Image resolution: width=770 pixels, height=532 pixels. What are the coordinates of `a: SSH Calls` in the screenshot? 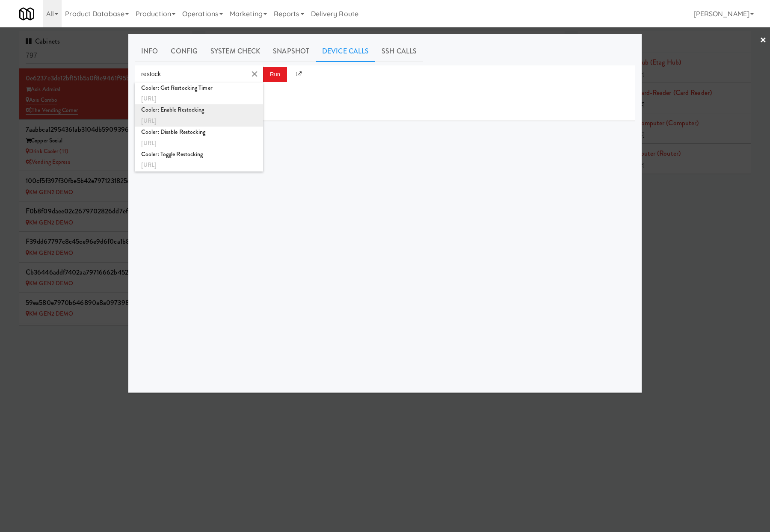 It's located at (399, 51).